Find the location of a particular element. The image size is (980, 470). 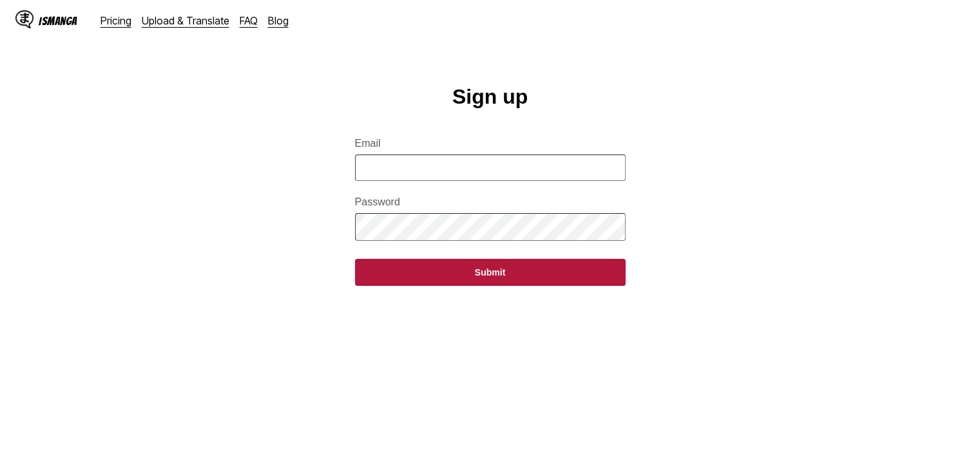

button: Submit is located at coordinates (490, 272).